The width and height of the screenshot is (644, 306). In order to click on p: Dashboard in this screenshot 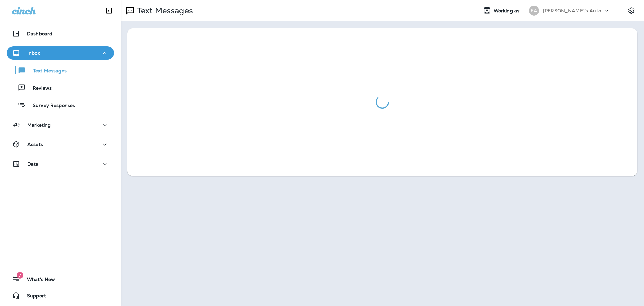, I will do `click(39, 33)`.